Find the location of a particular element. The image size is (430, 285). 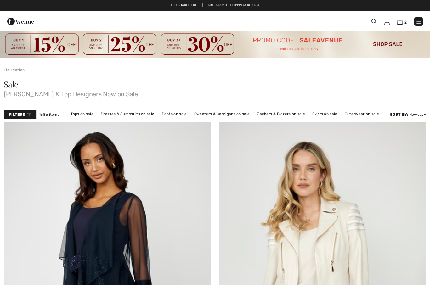

a: Pants on sale is located at coordinates (175, 114).